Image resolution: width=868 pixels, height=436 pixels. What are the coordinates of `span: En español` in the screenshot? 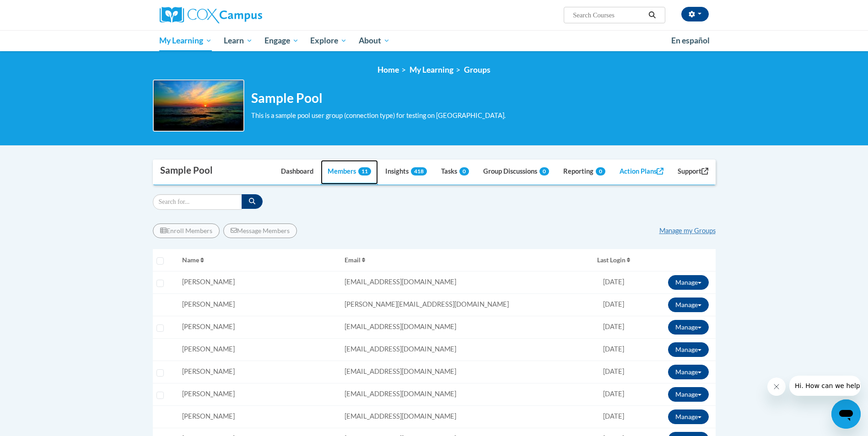 It's located at (691, 40).